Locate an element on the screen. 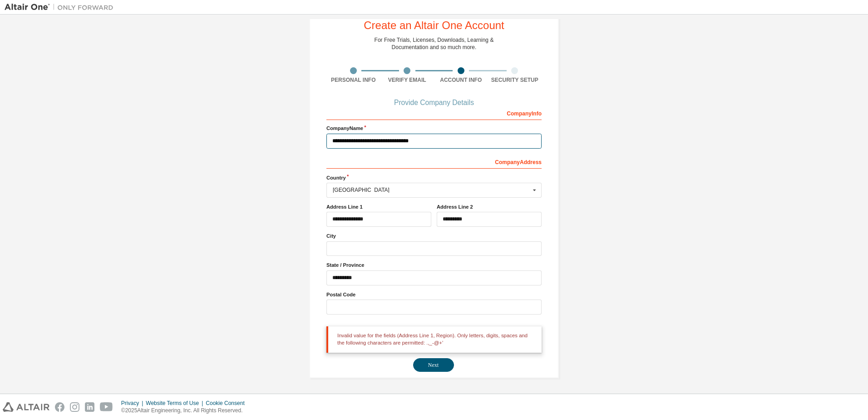 This screenshot has width=868, height=420. div: Account Info is located at coordinates (461, 80).